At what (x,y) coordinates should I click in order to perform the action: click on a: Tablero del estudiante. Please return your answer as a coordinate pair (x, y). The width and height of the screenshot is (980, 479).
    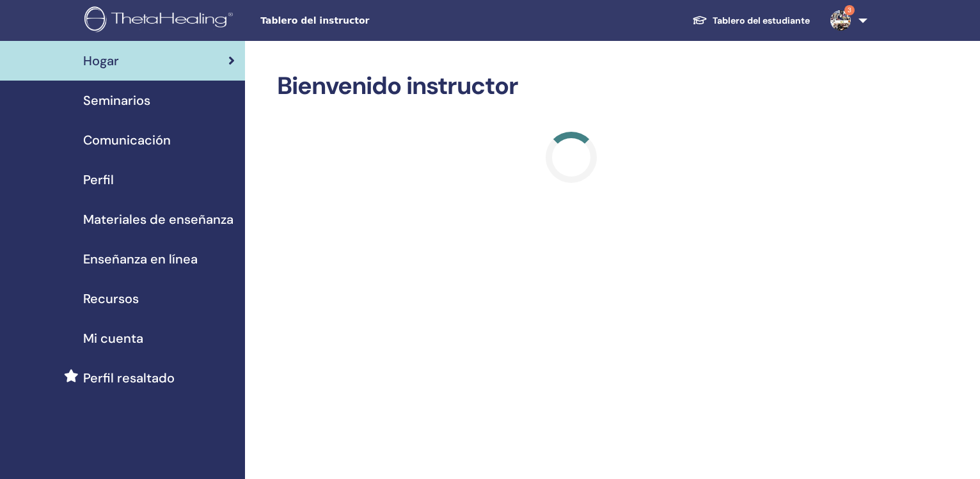
    Looking at the image, I should click on (751, 20).